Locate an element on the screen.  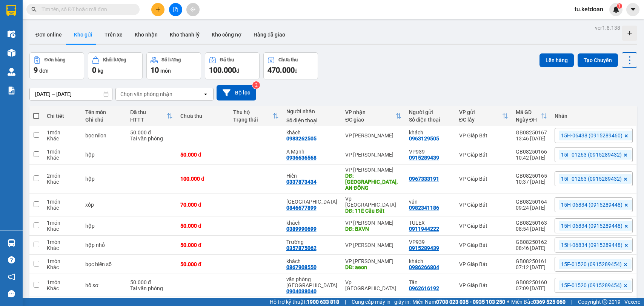
button: Đơn hàng9đơn is located at coordinates (57, 66).